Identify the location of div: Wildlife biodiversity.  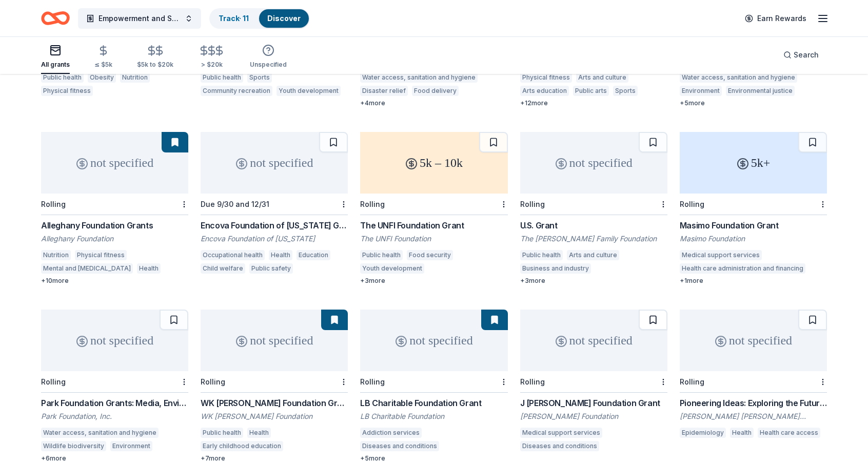
(74, 446).